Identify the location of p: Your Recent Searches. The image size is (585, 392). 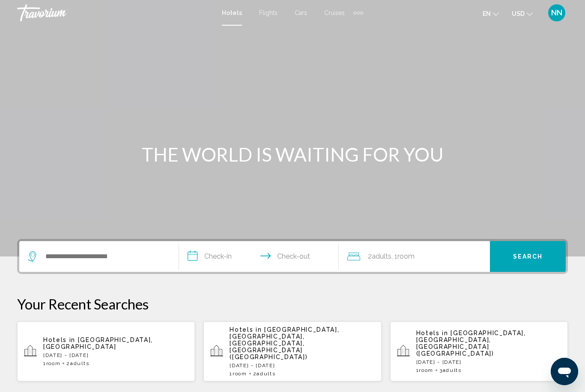
(292, 304).